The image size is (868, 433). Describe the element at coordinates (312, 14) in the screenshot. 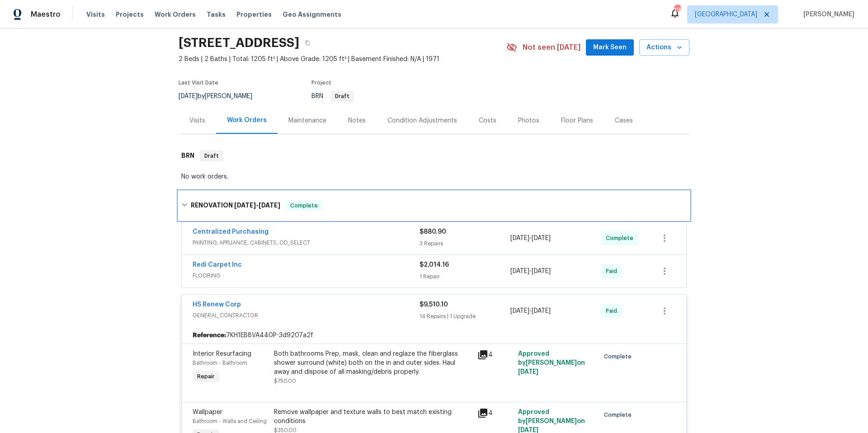

I see `span: Geo Assignments` at that location.